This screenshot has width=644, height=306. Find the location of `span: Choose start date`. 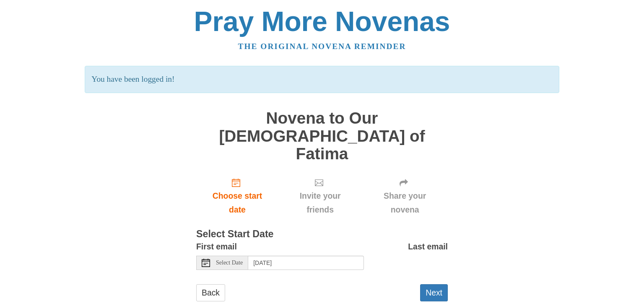

span: Choose start date is located at coordinates (237, 203).